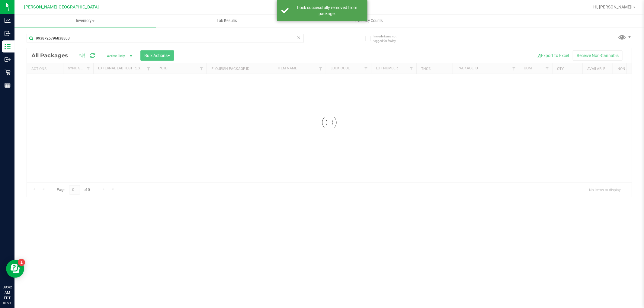  What do you see at coordinates (8, 72) in the screenshot?
I see `inline-svg: Retail` at bounding box center [8, 72].